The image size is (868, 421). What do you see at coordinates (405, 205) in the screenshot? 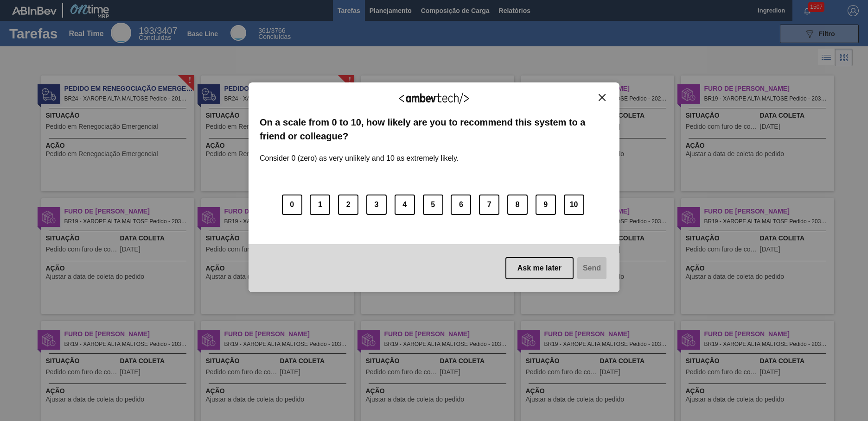
I see `button: 4` at bounding box center [405, 205].